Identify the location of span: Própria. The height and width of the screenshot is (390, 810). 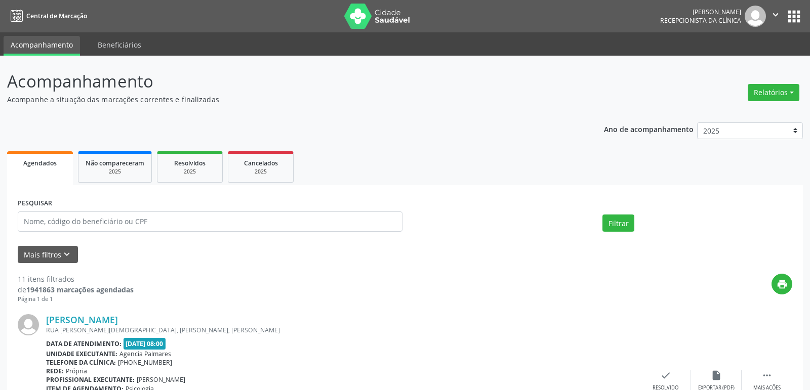
(76, 371).